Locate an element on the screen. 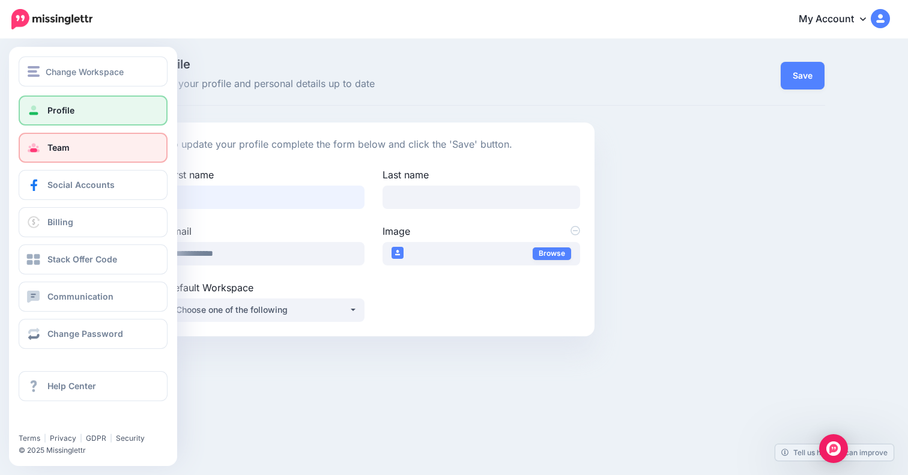 This screenshot has height=475, width=908. a: Social Accounts is located at coordinates (93, 185).